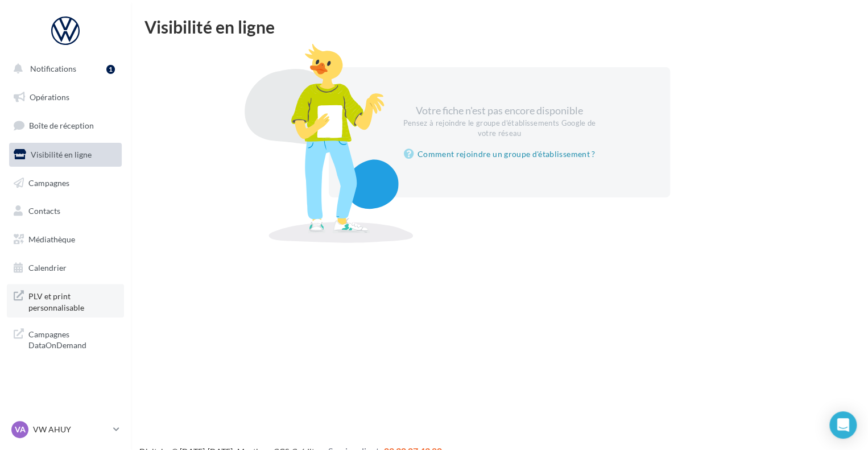 The image size is (868, 450). I want to click on a: Contacts, so click(65, 211).